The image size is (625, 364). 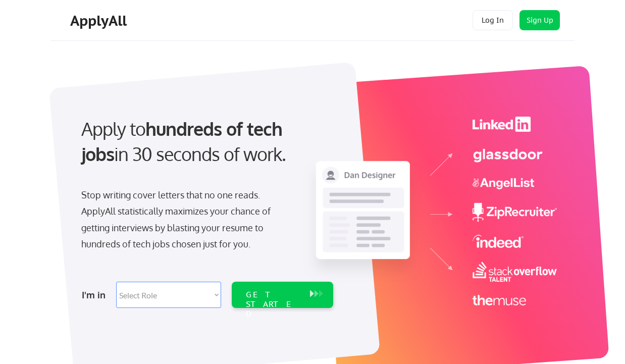 What do you see at coordinates (205, 142) in the screenshot?
I see `div: Apply to in 30 seconds of work.` at bounding box center [205, 142].